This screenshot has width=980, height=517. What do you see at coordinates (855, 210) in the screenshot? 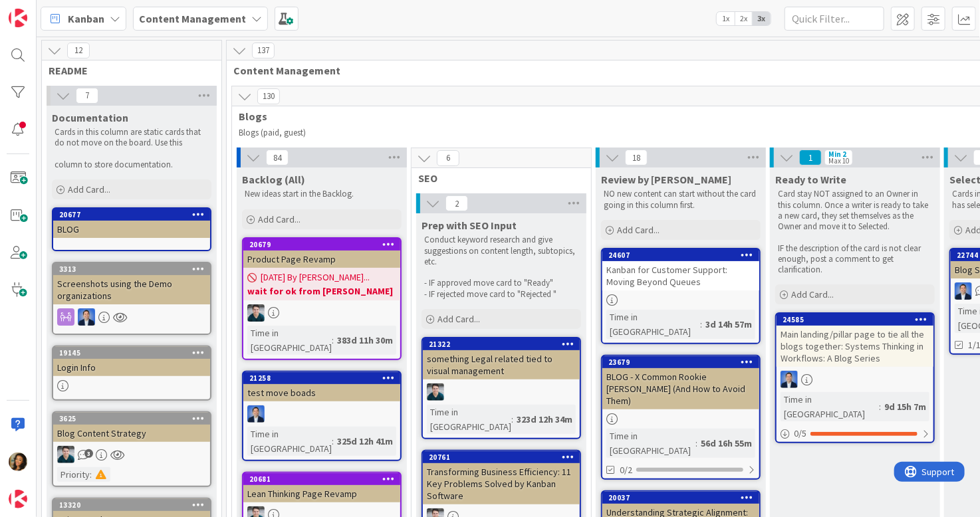
I see `p: Card stay NOT assigned to an Owner in this column. Once a writer is ready to take a new card, the...` at bounding box center [855, 210].